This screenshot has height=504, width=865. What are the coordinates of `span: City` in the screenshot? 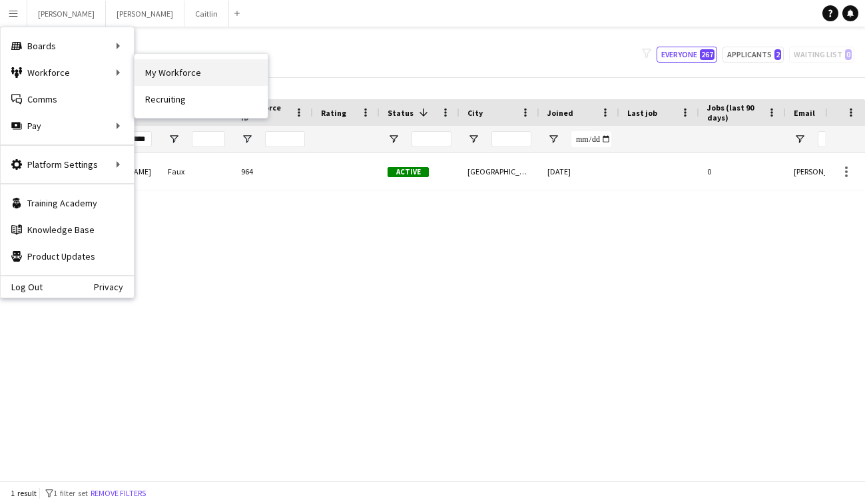 It's located at (475, 113).